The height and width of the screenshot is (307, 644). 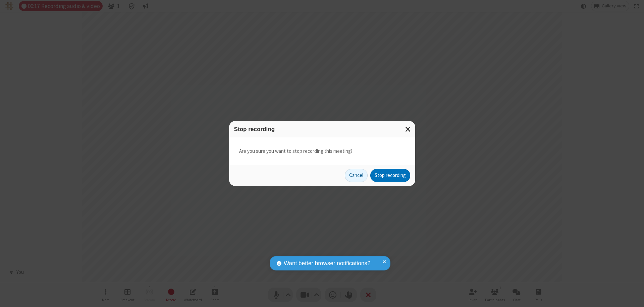 I want to click on button: Stop recording, so click(x=390, y=176).